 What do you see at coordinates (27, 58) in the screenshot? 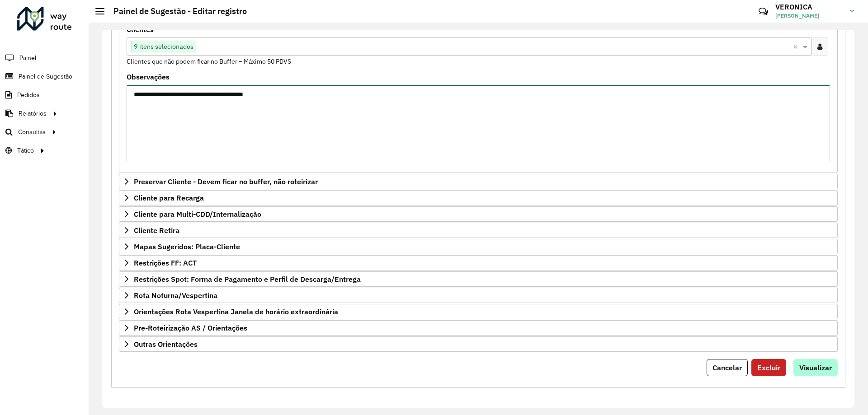
I see `span: Painel` at bounding box center [27, 58].